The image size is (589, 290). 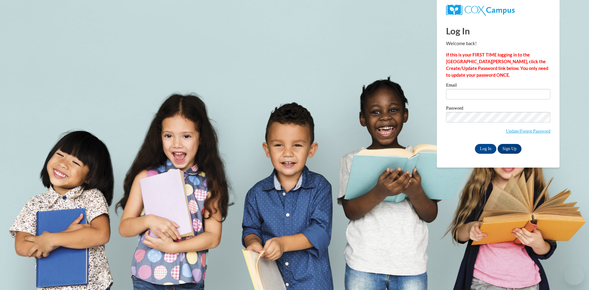 I want to click on p: Welcome back!, so click(x=499, y=44).